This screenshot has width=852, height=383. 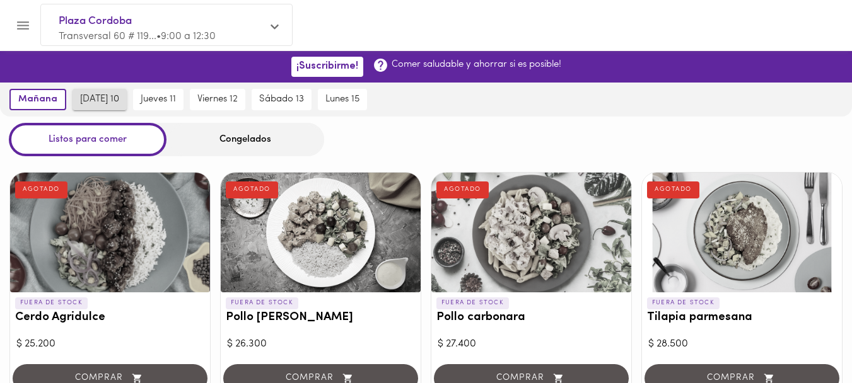 What do you see at coordinates (137, 37) in the screenshot?
I see `span: Transversal 60 # 119... • 9:00 a 12:30` at bounding box center [137, 37].